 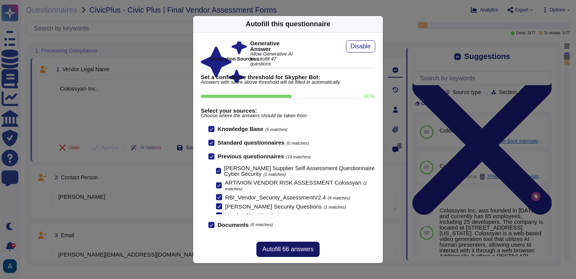 What do you see at coordinates (251, 142) in the screenshot?
I see `b: Standard questionnaires` at bounding box center [251, 142].